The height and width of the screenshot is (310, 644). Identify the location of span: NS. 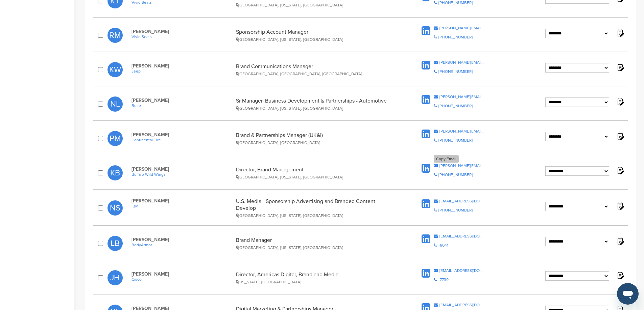
(115, 208).